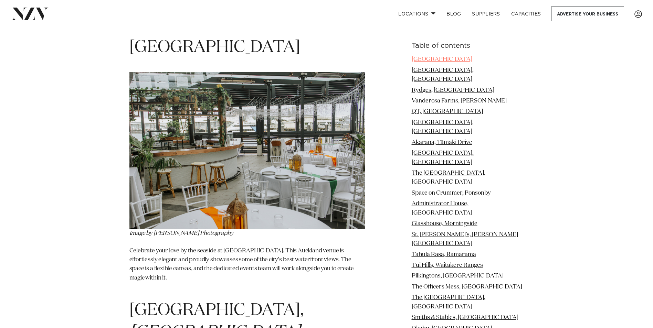  I want to click on a: SUPPLIERS, so click(485, 14).